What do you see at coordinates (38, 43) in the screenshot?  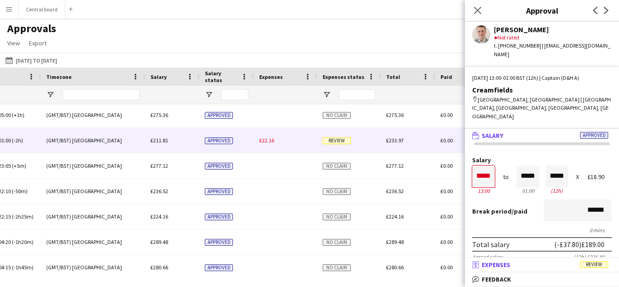 I see `span: Export` at bounding box center [38, 43].